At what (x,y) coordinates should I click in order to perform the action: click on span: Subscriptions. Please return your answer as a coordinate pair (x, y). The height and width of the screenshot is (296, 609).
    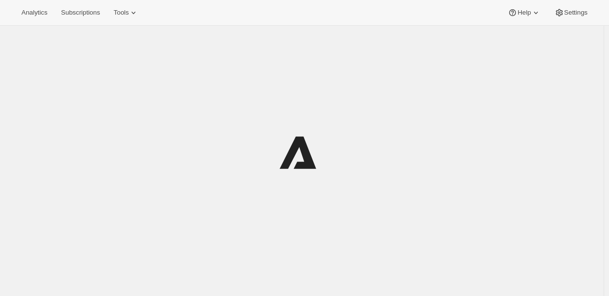
    Looking at the image, I should click on (80, 13).